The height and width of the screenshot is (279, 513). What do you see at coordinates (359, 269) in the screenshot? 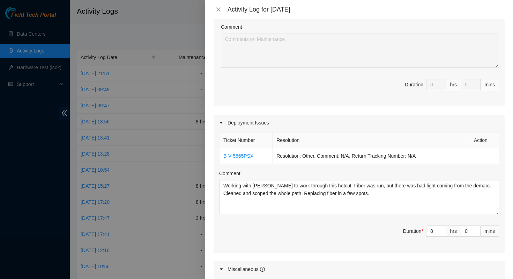
I see `div: Miscellaneous info-circle` at bounding box center [359, 269].